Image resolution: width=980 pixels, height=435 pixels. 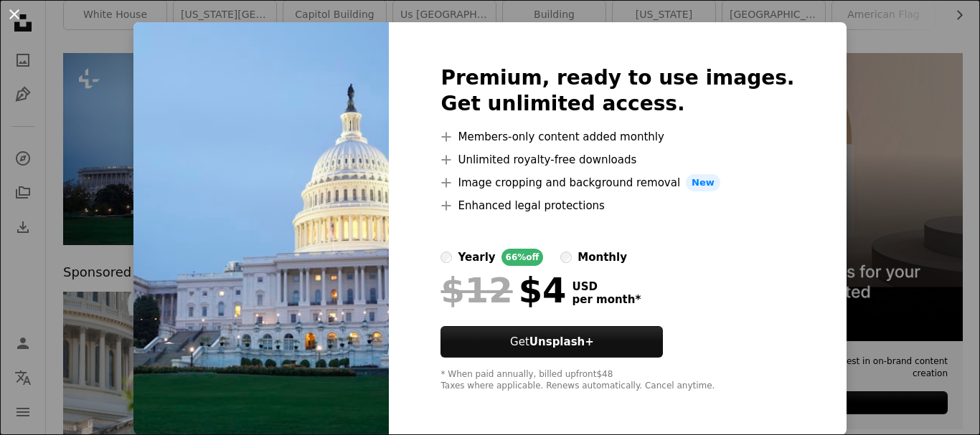 I want to click on li: Image cropping and background removal, so click(x=617, y=182).